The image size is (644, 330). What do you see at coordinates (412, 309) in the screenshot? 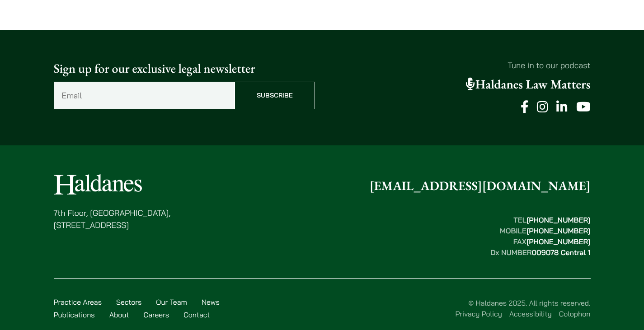
I see `div: © Haldanes 2025. All rights reserved.` at bounding box center [412, 309].